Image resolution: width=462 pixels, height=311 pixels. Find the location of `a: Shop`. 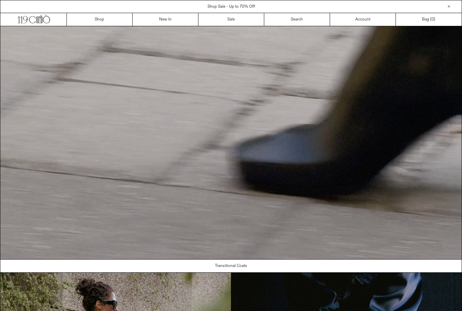

a: Shop is located at coordinates (100, 19).